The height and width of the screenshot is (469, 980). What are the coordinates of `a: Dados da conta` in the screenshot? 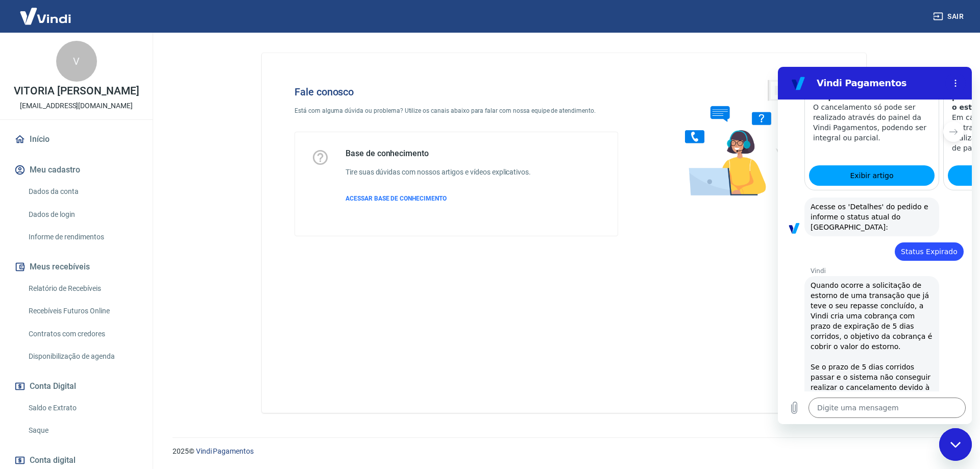 It's located at (82, 191).